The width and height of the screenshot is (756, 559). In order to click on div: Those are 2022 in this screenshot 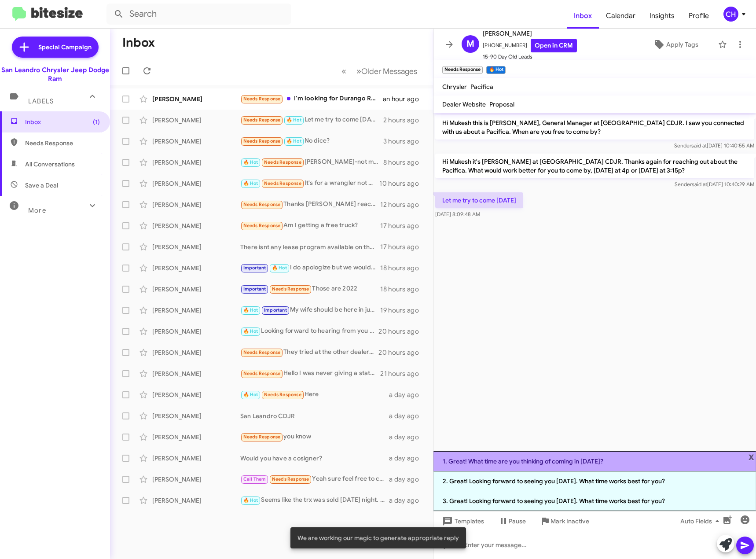, I will do `click(310, 288)`.